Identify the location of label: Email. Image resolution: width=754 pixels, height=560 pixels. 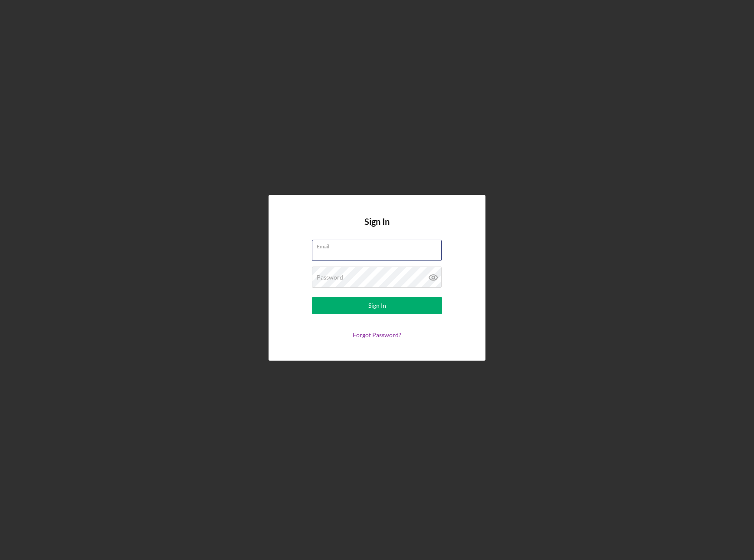
(380, 245).